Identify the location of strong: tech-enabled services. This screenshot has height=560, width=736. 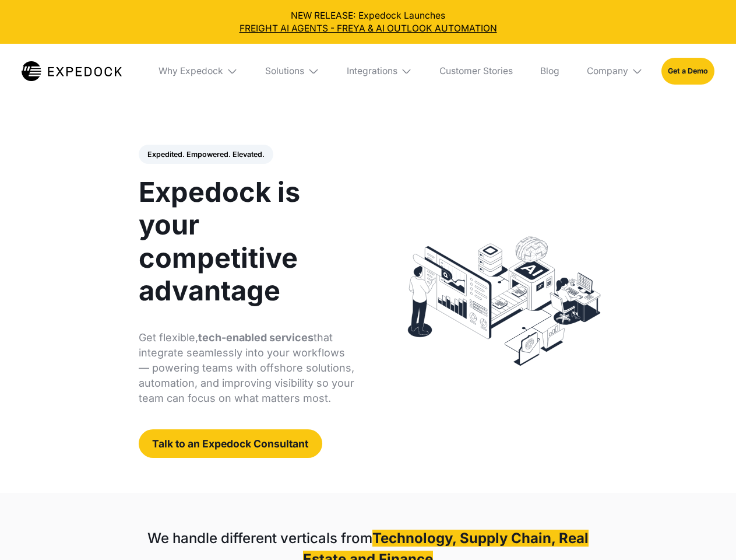
(256, 337).